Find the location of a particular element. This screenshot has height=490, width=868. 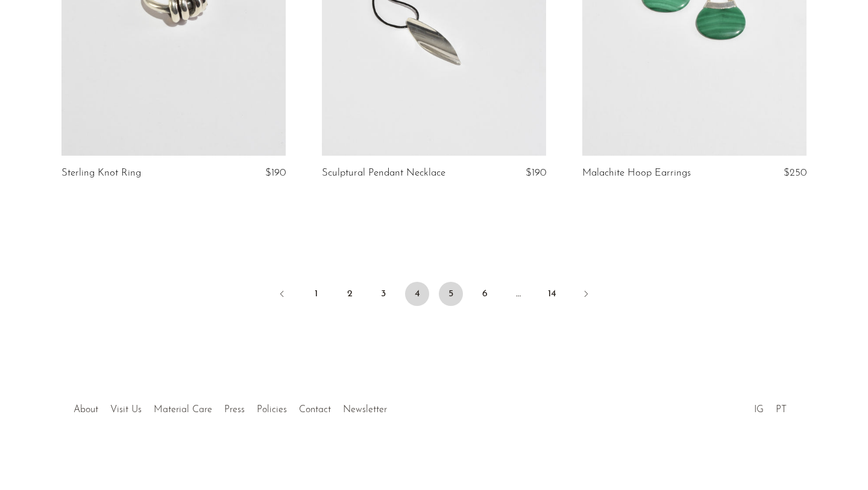

a: Previous is located at coordinates (282, 295).